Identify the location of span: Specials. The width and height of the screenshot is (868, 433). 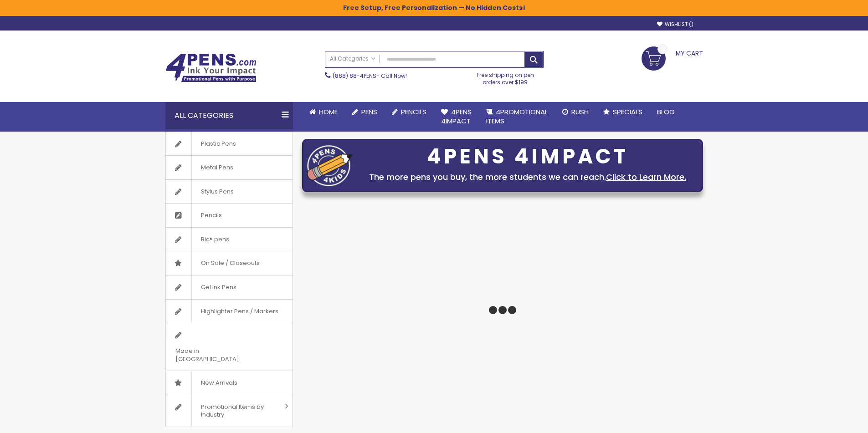
(628, 112).